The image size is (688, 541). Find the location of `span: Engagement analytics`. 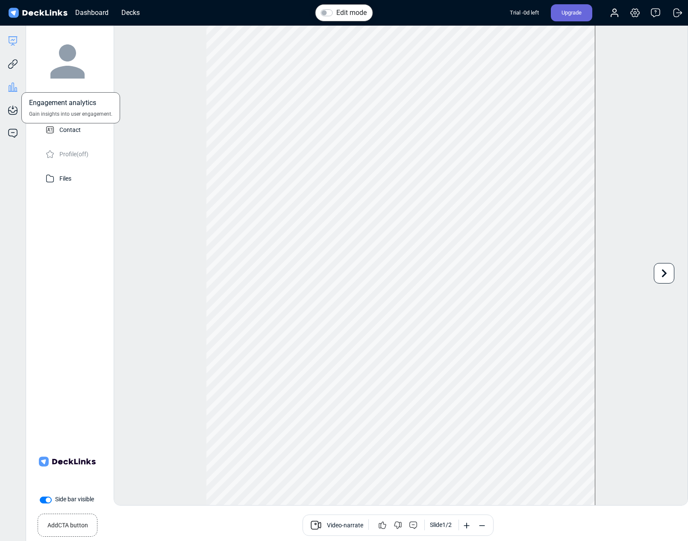

span: Engagement analytics is located at coordinates (62, 104).